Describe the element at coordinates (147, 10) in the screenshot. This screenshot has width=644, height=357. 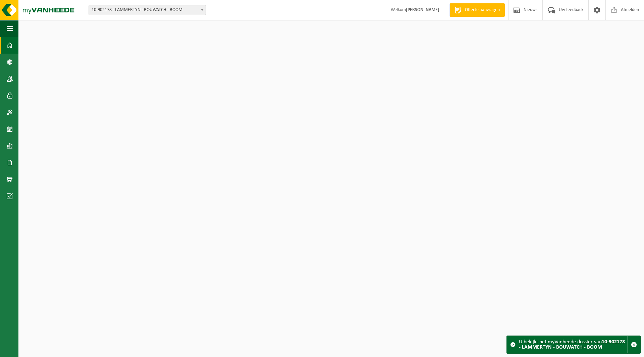
I see `span: 10-902178 - LAMMERTYN - BOUWATCH - BOOM` at that location.